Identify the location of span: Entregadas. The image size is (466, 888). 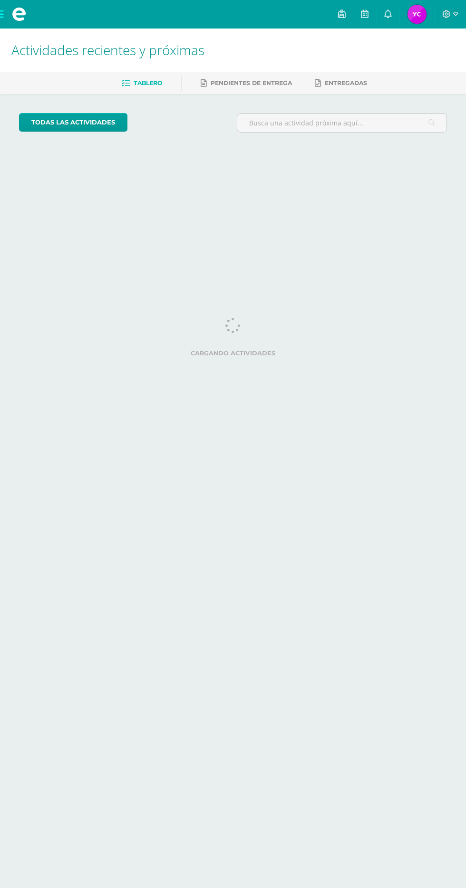
(345, 83).